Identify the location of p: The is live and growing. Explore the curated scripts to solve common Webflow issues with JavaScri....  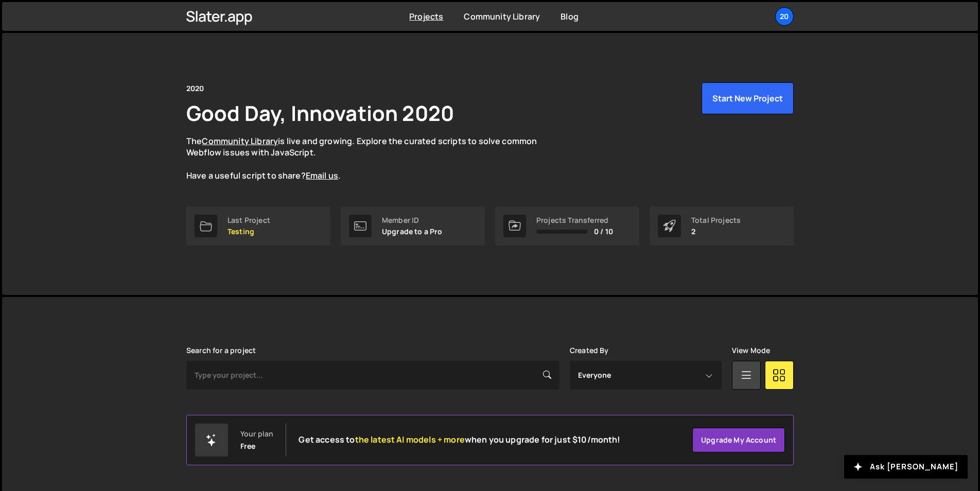
(372, 159).